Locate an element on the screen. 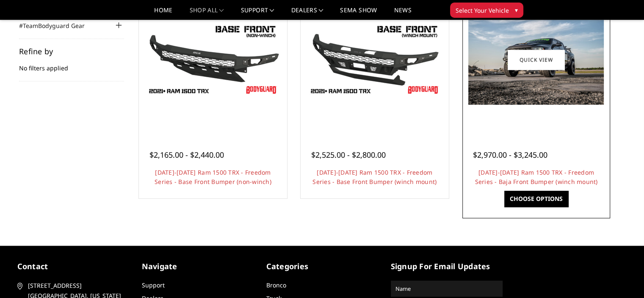 Image resolution: width=644 pixels, height=298 pixels. h5: signup for email updates is located at coordinates (446, 266).